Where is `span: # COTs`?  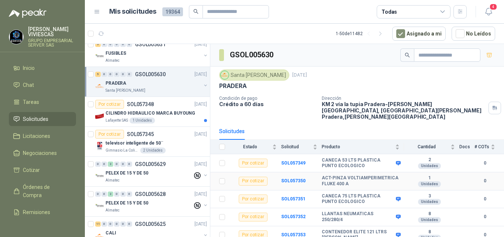
span: # COTs is located at coordinates (482, 147).